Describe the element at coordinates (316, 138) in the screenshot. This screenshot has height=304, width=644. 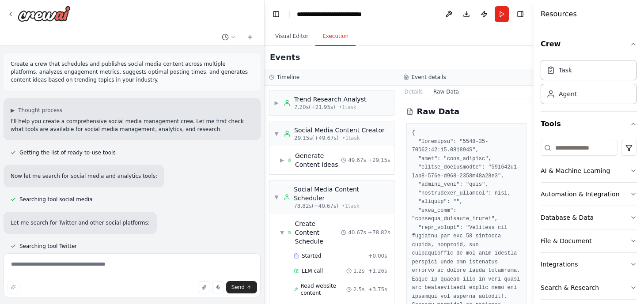
I see `span: 29.15s (+49.67s)` at that location.